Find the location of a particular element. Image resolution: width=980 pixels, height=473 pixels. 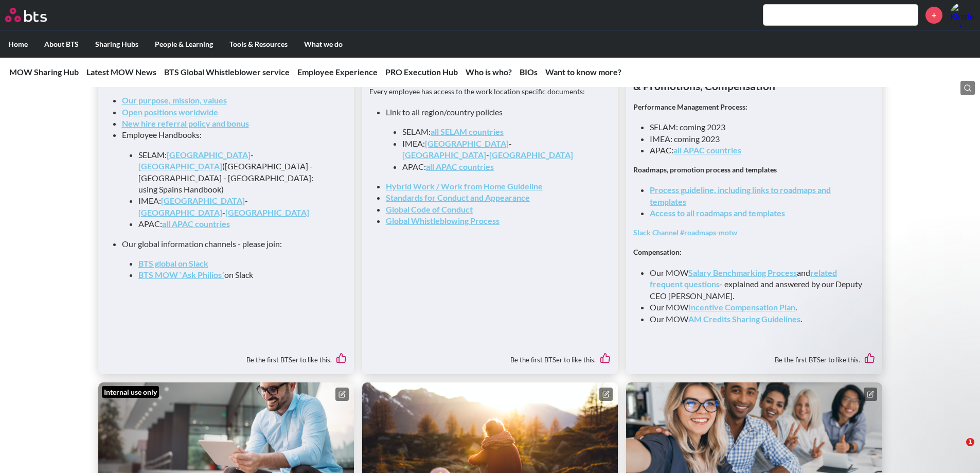

a: BIOs is located at coordinates (528, 72).